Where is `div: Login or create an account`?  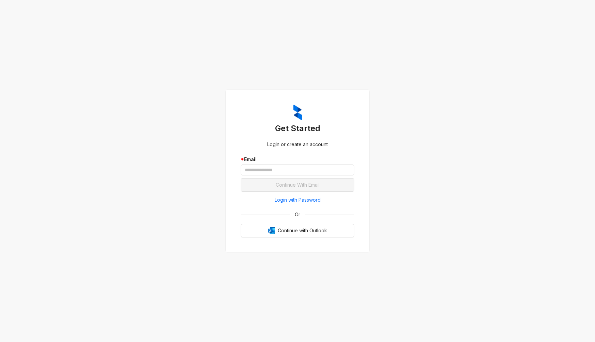 div: Login or create an account is located at coordinates (298, 144).